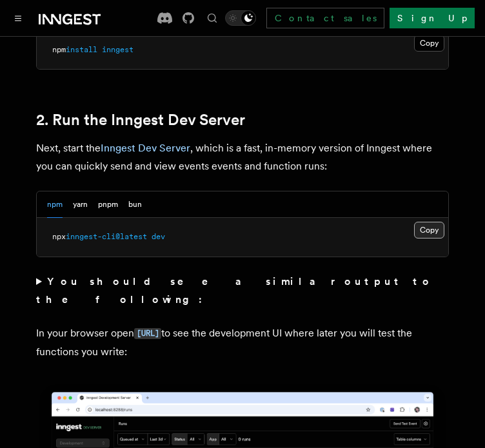  I want to click on span: npm, so click(59, 50).